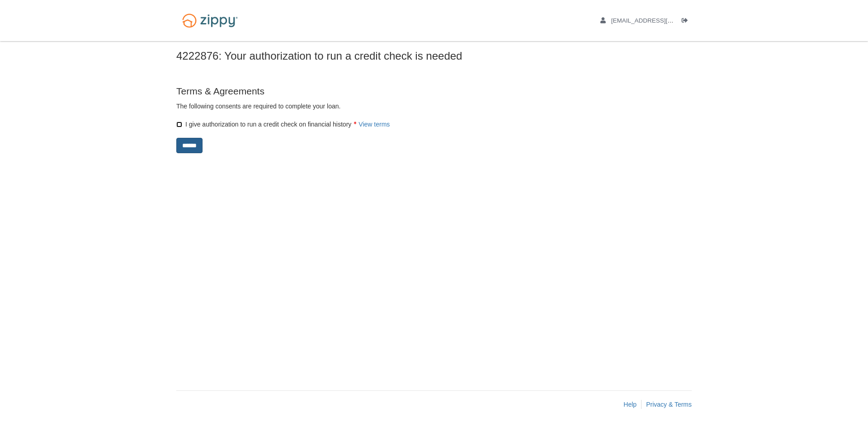 The height and width of the screenshot is (427, 868). What do you see at coordinates (434, 56) in the screenshot?
I see `h1: 4222876: Your authorization to run a credit check is needed` at bounding box center [434, 56].